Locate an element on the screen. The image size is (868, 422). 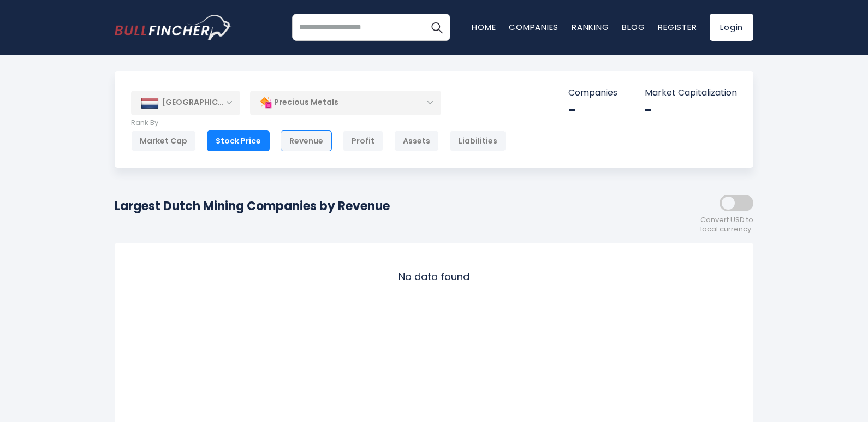
div: Market Cap is located at coordinates (163, 140).